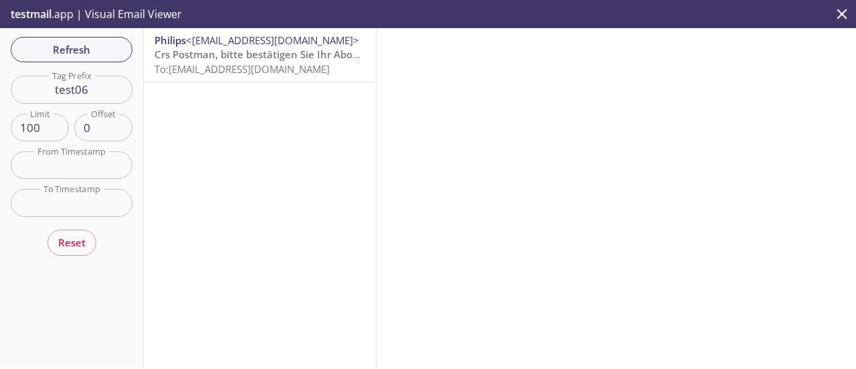 The image size is (856, 369). Describe the element at coordinates (170, 40) in the screenshot. I see `span: Philips` at that location.